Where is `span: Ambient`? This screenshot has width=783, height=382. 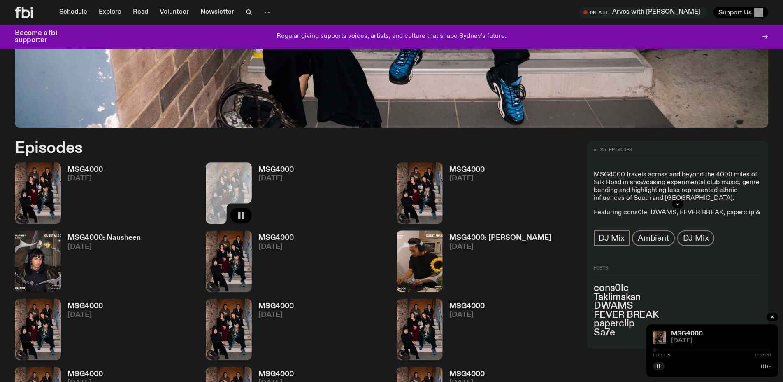
span: Ambient is located at coordinates (654, 238).